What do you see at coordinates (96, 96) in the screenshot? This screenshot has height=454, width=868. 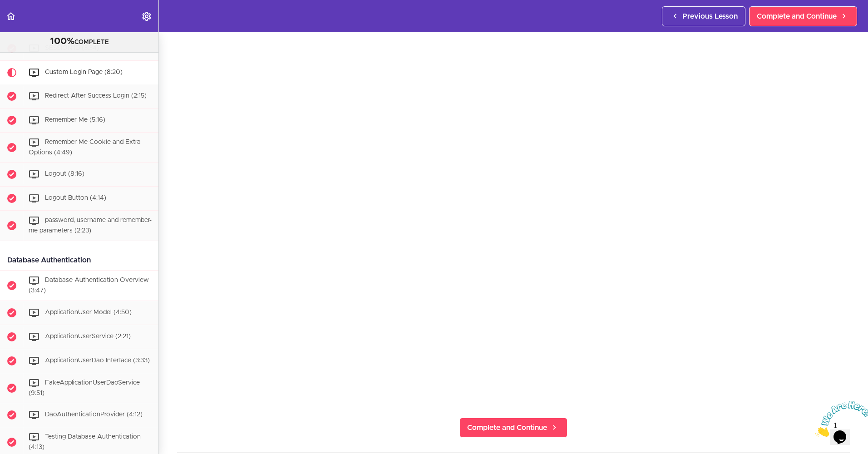 I see `span: Redirect After Success Login (2:15)` at bounding box center [96, 96].